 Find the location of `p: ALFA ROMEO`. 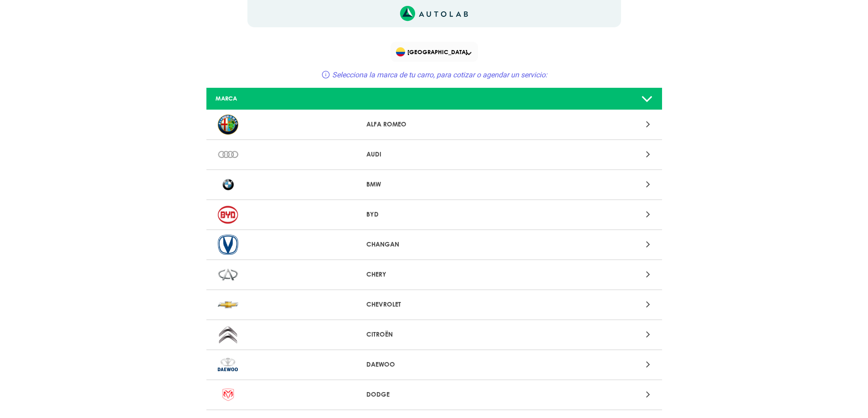

p: ALFA ROMEO is located at coordinates (434, 124).